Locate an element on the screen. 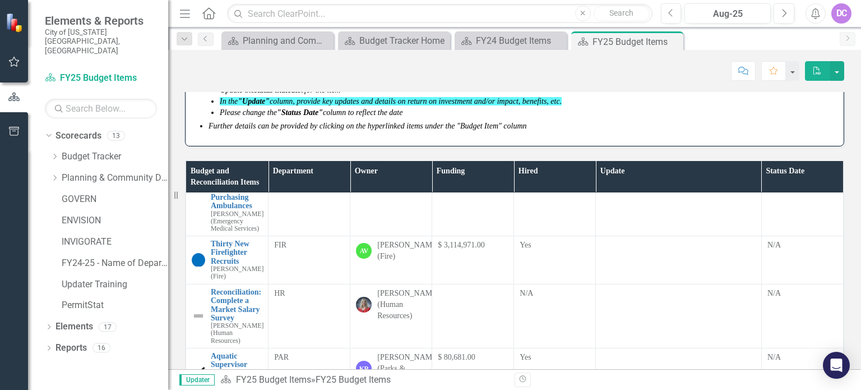 The width and height of the screenshot is (861, 390). button: Aug-25 is located at coordinates (728, 13).